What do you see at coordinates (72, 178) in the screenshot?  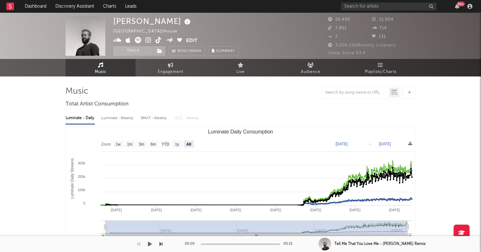 I see `text: Luminate Daily Streams` at bounding box center [72, 178].